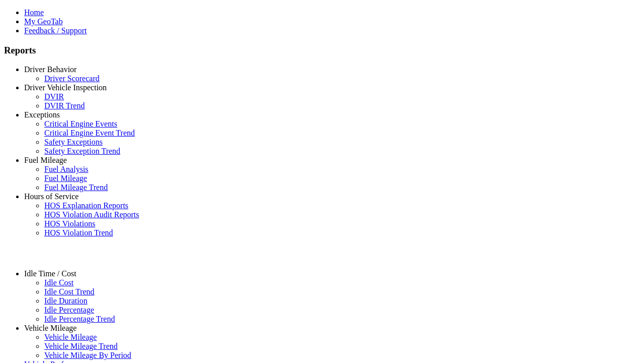  Describe the element at coordinates (81, 345) in the screenshot. I see `a: Vehicle Mileage Trend` at that location.